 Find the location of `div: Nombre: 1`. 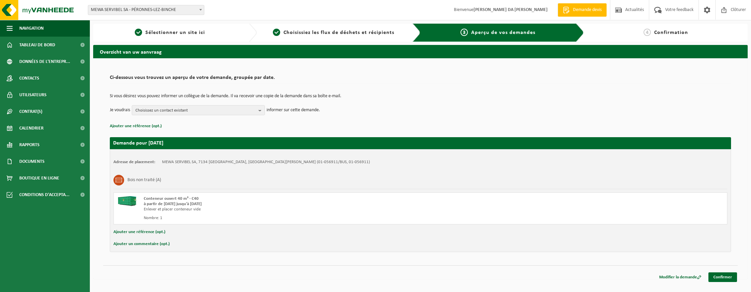

div: Nombre: 1 is located at coordinates (295, 218).